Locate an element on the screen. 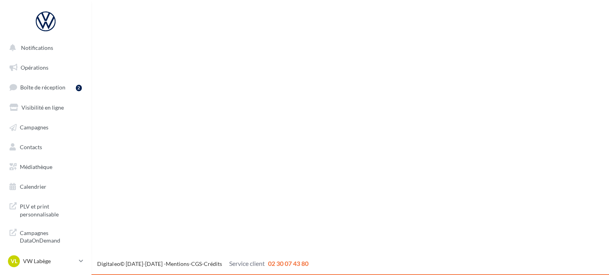 This screenshot has width=609, height=275. a: Crédits is located at coordinates (212, 264).